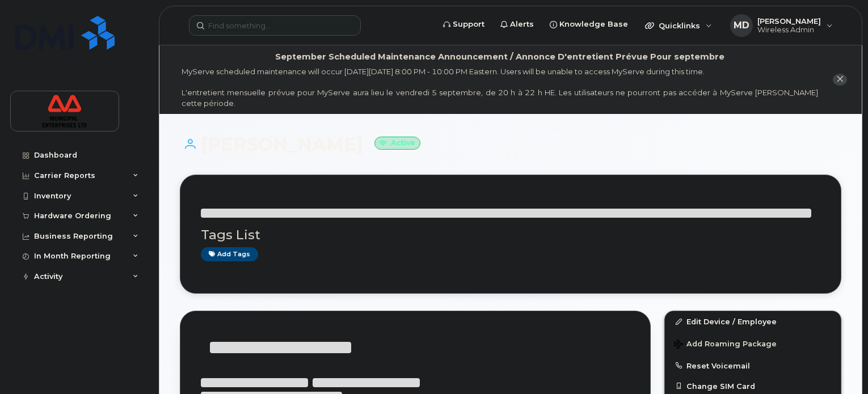  Describe the element at coordinates (500, 57) in the screenshot. I see `div: September Scheduled Maintenance Announcement / Annonce D'entretient Prévue Pour septembre` at that location.